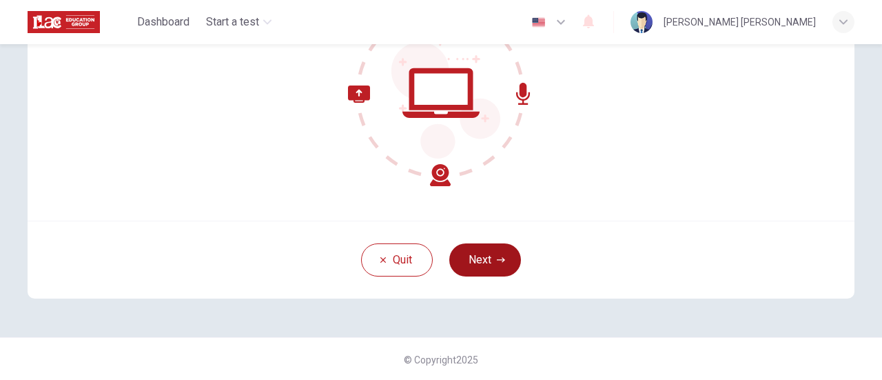 The width and height of the screenshot is (882, 380). Describe the element at coordinates (397, 260) in the screenshot. I see `button: Quit` at that location.